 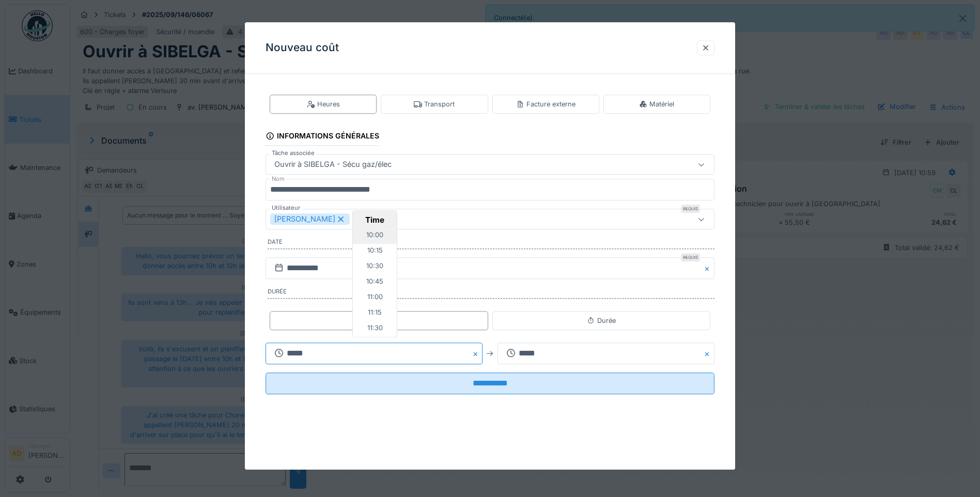 I want to click on div: Heures, so click(x=323, y=103).